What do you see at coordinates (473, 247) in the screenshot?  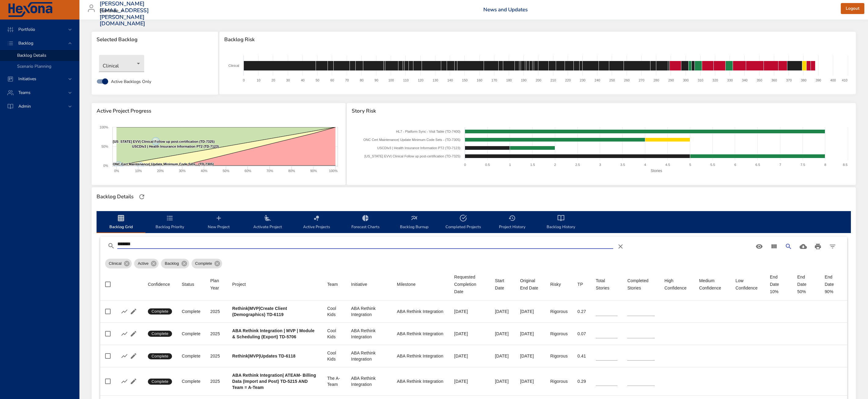 I see `div: Table Toolbar` at bounding box center [473, 247].